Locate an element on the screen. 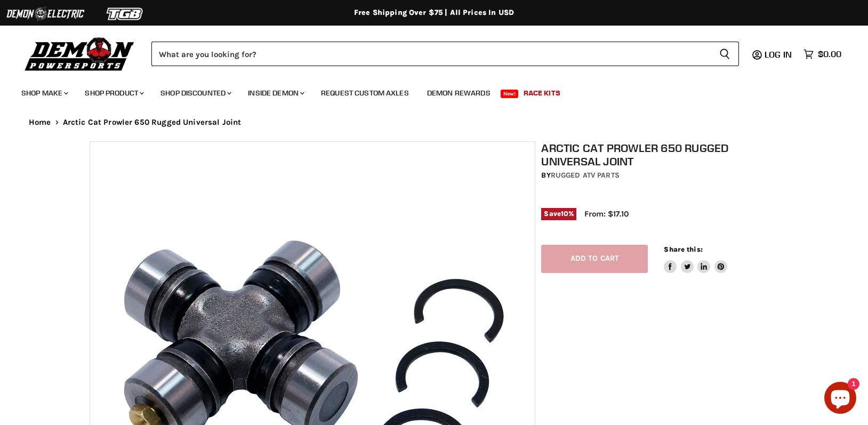 The image size is (868, 425). span: Save % is located at coordinates (559, 214).